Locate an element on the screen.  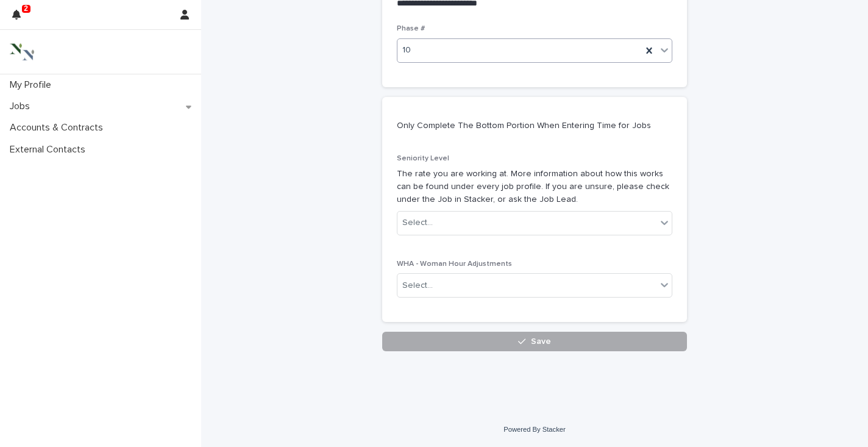
p: Jobs is located at coordinates (22, 106).